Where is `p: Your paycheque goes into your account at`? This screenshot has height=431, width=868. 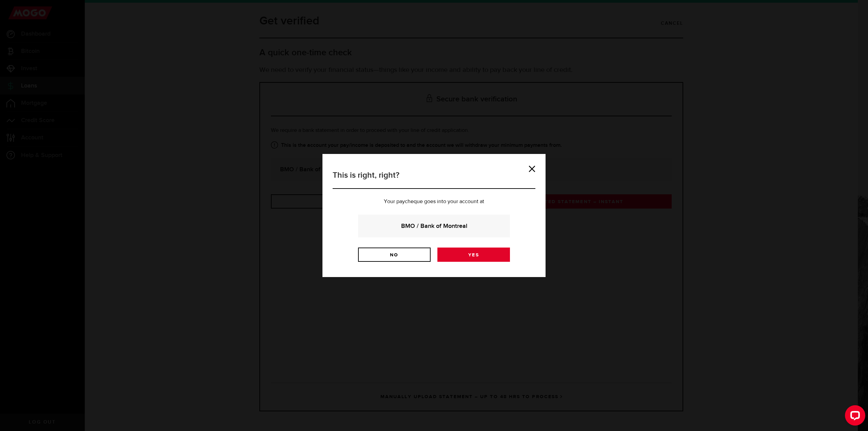 p: Your paycheque goes into your account at is located at coordinates (434, 202).